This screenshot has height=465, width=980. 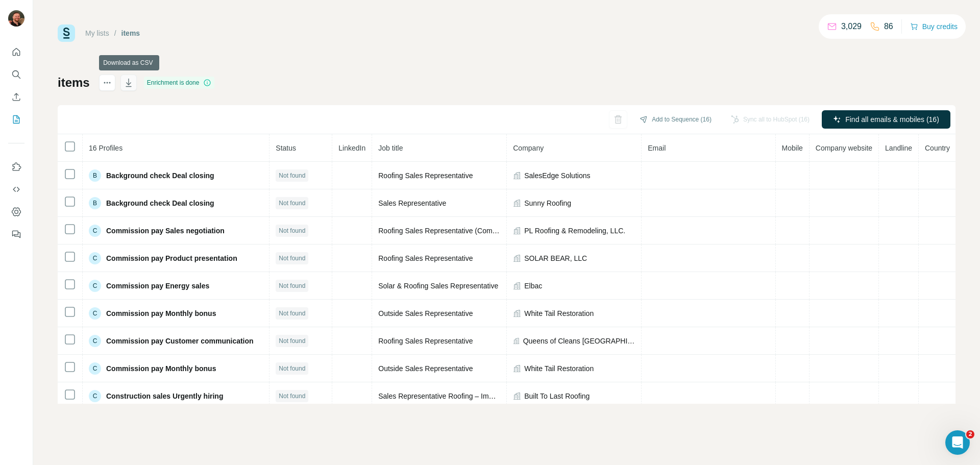 I want to click on span: Commission pay Sales negotiation, so click(x=165, y=231).